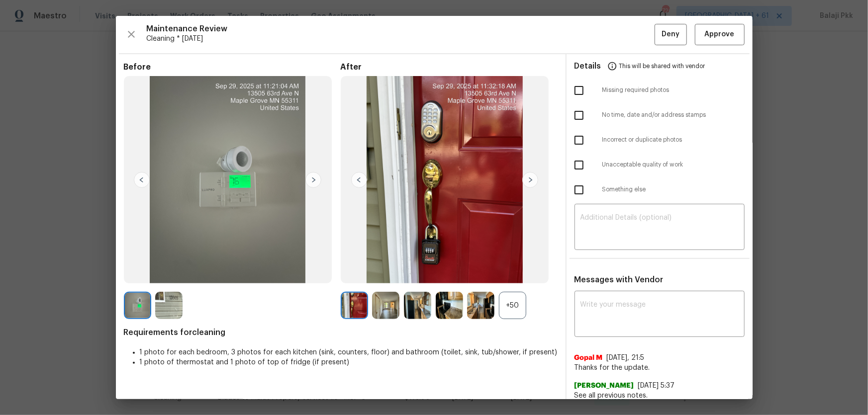 This screenshot has height=415, width=868. What do you see at coordinates (659, 116) in the screenshot?
I see `div: No time, date and/or address stamps` at bounding box center [659, 116].